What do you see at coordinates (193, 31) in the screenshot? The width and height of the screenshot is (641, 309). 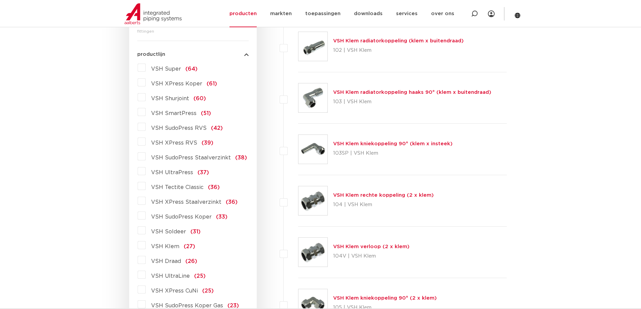 I see `div: fittingen` at bounding box center [193, 31].